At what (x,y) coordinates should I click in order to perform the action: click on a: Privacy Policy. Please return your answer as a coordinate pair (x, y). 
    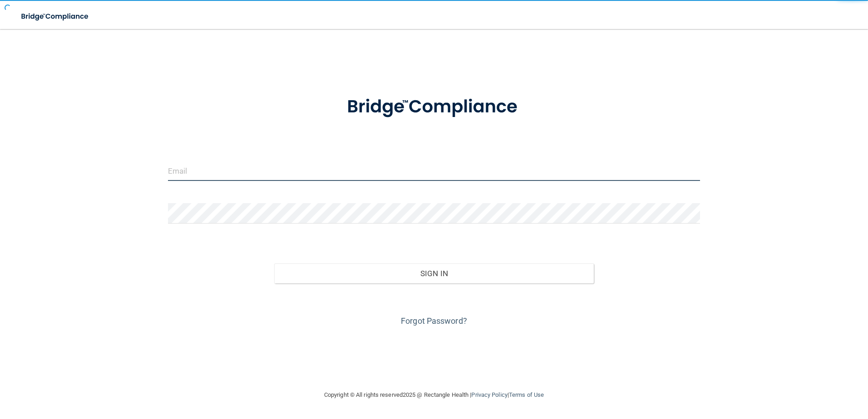
    Looking at the image, I should click on (489, 395).